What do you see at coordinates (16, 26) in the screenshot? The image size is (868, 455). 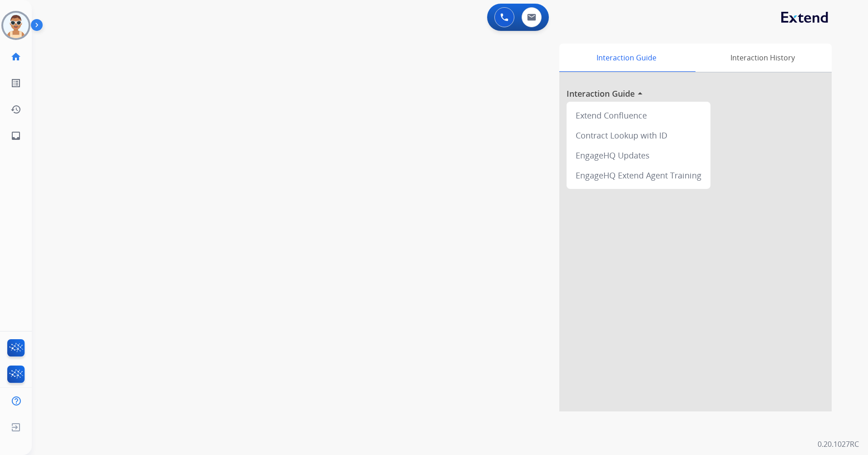 I see `img: avatar` at bounding box center [16, 26].